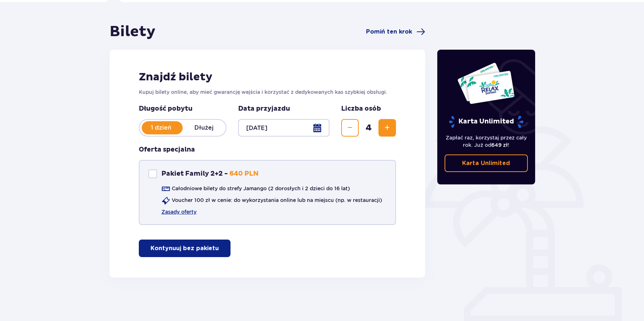  I want to click on button: Zwiększ, so click(387, 128).